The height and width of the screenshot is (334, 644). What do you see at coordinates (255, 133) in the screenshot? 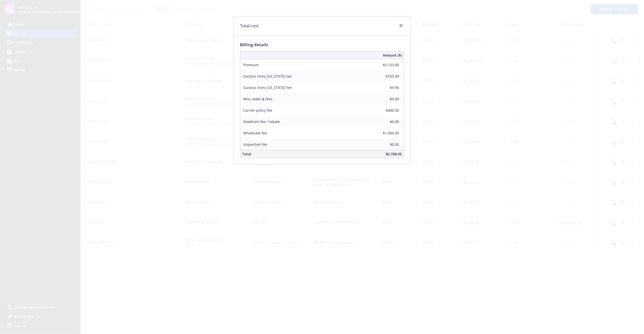
I see `span: Wholesale fee` at bounding box center [255, 133].